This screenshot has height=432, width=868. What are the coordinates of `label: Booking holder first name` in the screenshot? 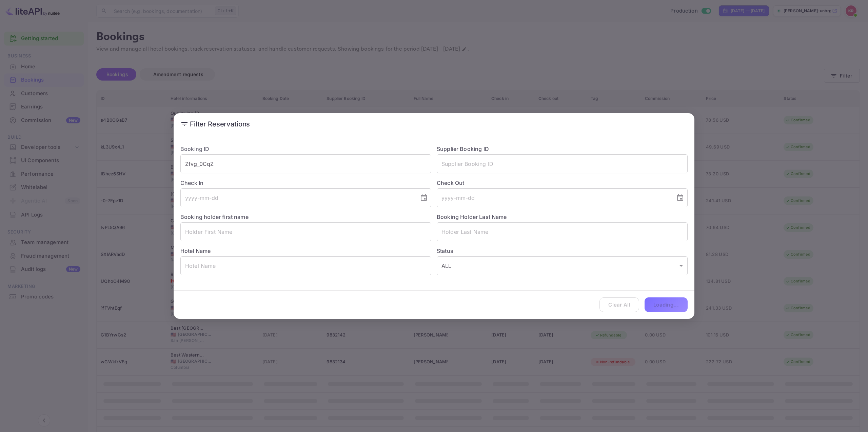 It's located at (214, 216).